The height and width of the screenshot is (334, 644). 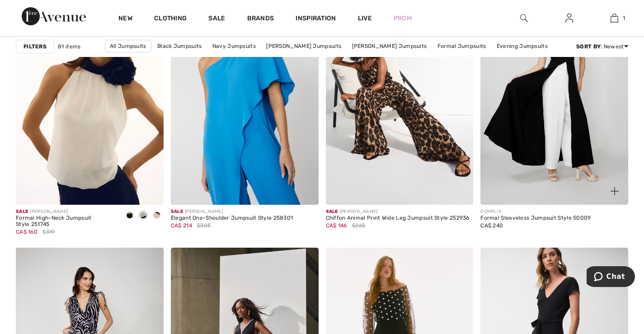 I want to click on a: Black Jumpsuits, so click(x=180, y=46).